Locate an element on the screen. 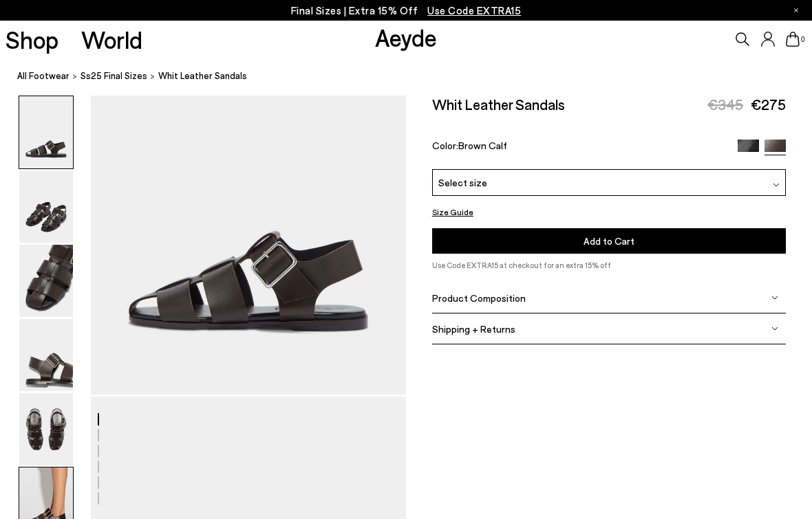 The height and width of the screenshot is (519, 812). a: Aeyde is located at coordinates (406, 37).